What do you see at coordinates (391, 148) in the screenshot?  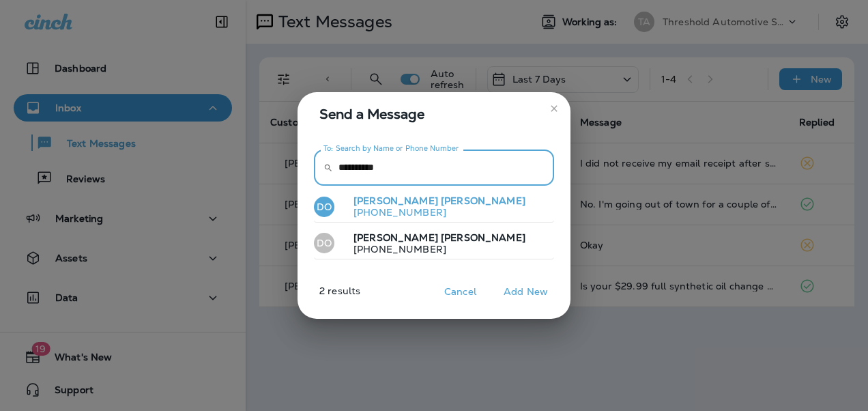 I see `label: To: Search by Name or Phone Number` at bounding box center [391, 148].